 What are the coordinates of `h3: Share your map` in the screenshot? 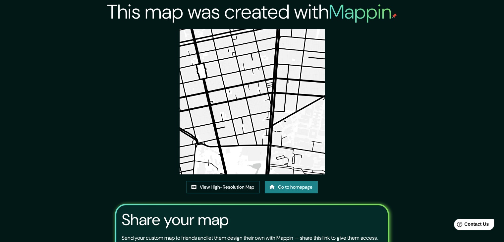 It's located at (175, 220).